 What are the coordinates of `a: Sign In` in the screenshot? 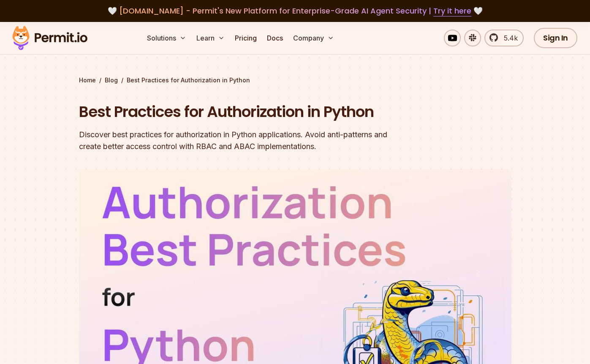 It's located at (555, 38).